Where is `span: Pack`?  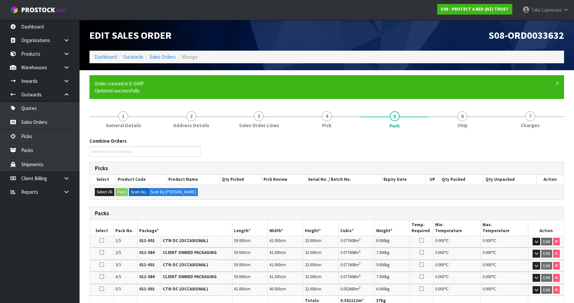
span: Pack is located at coordinates (394, 126).